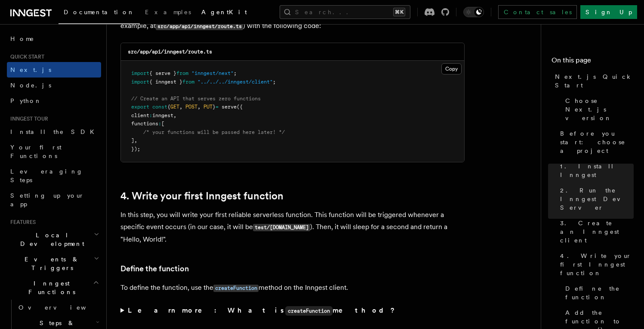  What do you see at coordinates (224, 12) in the screenshot?
I see `span: AgentKit` at bounding box center [224, 12].